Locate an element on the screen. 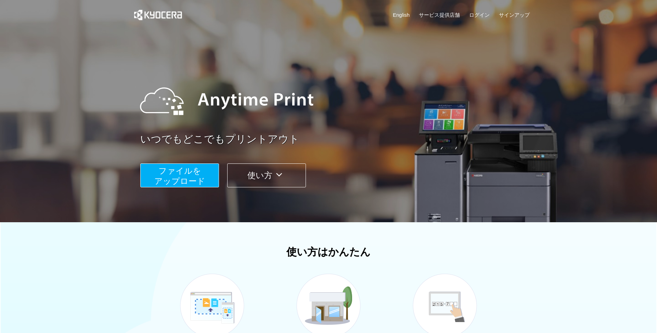  a: サインアップ is located at coordinates (514, 15).